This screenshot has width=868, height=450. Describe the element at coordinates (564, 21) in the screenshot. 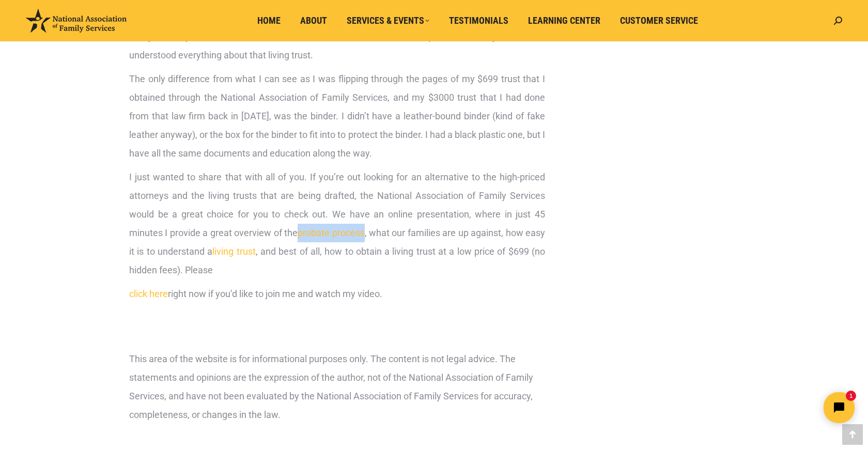

I see `a: Learning Center` at that location.